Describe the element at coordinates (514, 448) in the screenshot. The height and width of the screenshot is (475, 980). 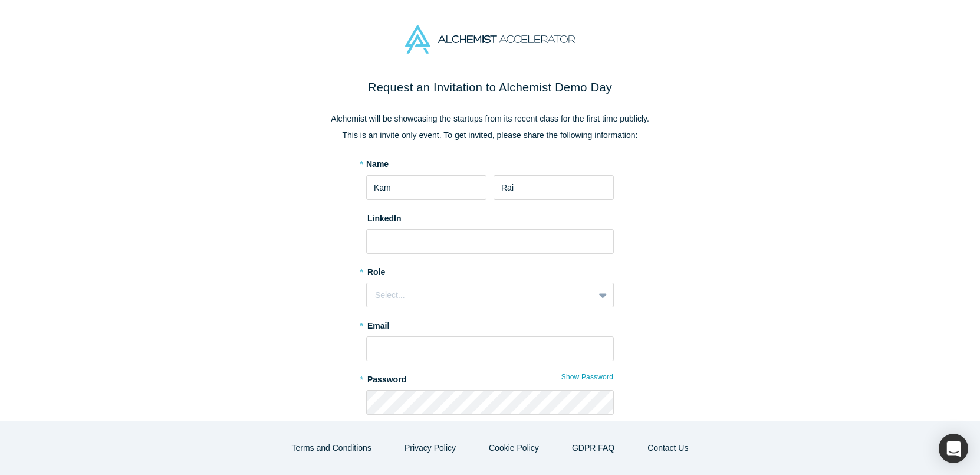
I see `button: Cookie Policy` at that location.